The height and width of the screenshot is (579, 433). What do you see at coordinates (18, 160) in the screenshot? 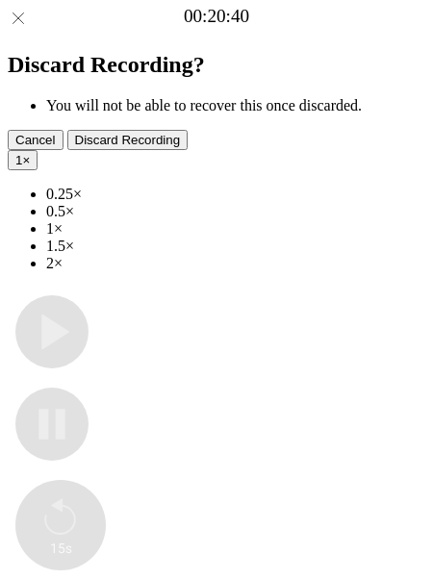
I see `span: 1` at bounding box center [18, 160].